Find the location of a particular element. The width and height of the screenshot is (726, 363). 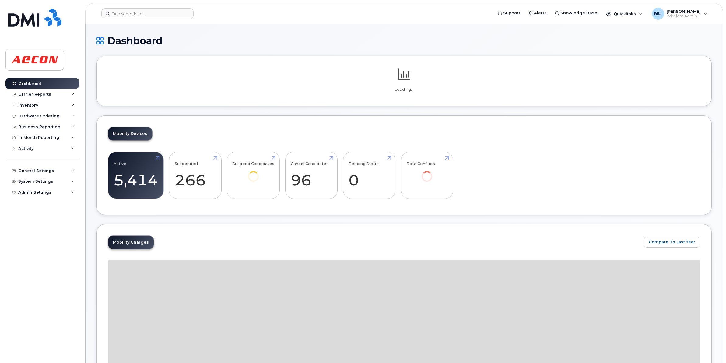

a: Suspended 266 is located at coordinates (195, 175).